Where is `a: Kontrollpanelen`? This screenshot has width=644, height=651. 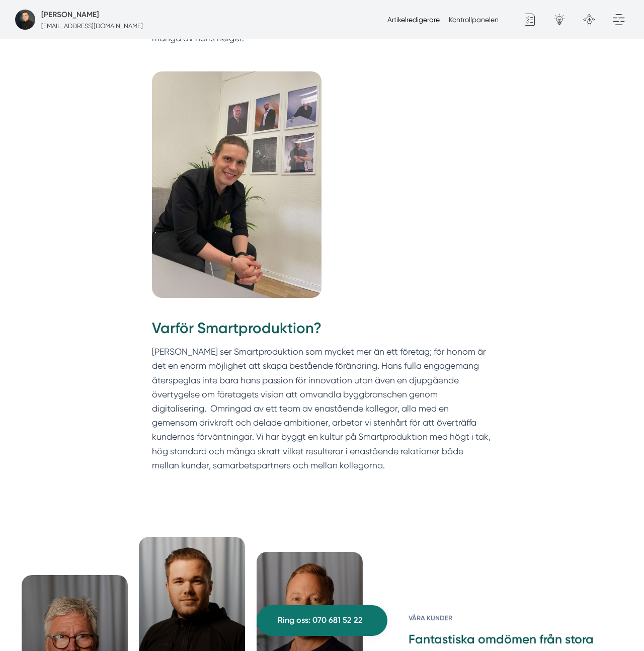
a: Kontrollpanelen is located at coordinates (474, 20).